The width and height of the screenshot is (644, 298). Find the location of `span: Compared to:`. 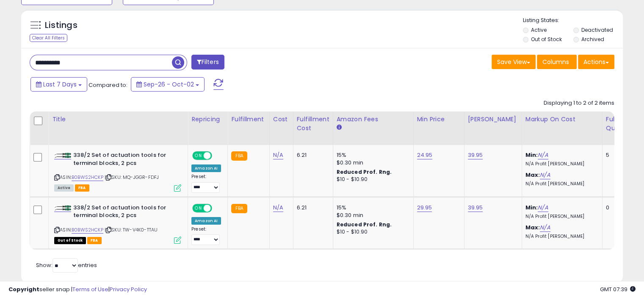

span: Compared to: is located at coordinates (108, 85).